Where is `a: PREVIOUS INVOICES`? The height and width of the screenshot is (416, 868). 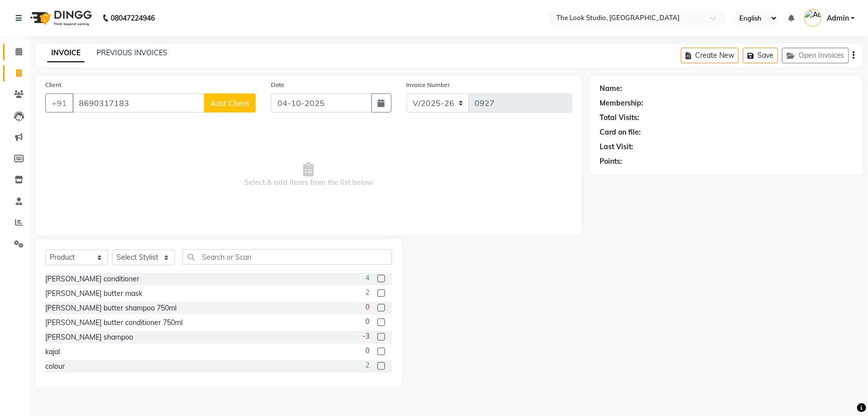 a: PREVIOUS INVOICES is located at coordinates (131, 53).